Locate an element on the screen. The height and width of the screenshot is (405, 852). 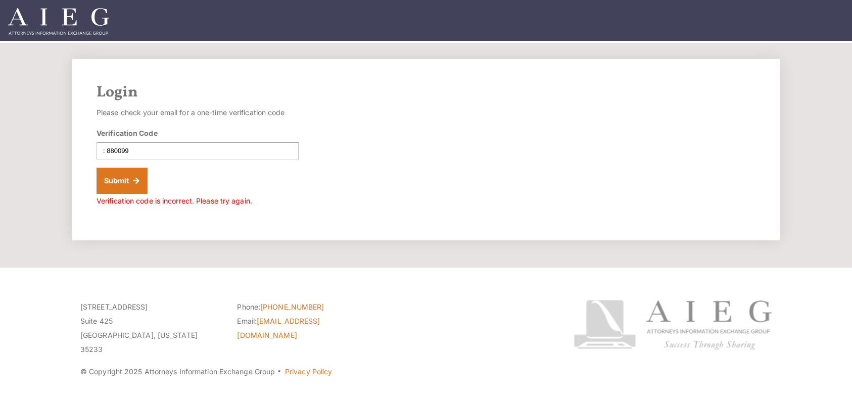
label: Verification Code is located at coordinates (127, 133).